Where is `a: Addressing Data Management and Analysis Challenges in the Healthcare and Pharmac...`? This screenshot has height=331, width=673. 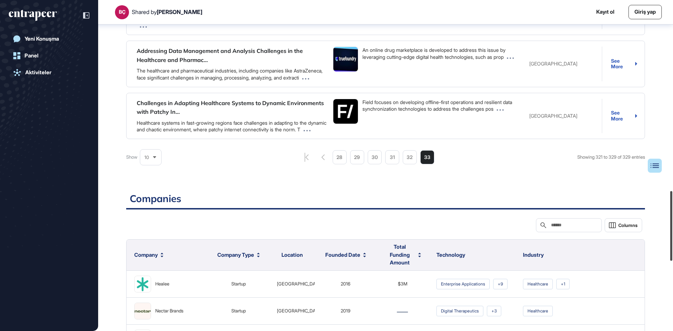 a: Addressing Data Management and Analysis Challenges in the Healthcare and Pharmac... is located at coordinates (220, 55).